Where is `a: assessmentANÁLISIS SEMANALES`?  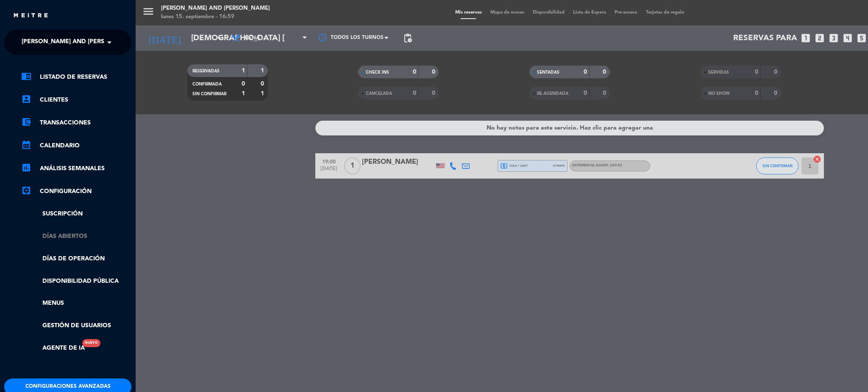
a: assessmentANÁLISIS SEMANALES is located at coordinates (76, 169).